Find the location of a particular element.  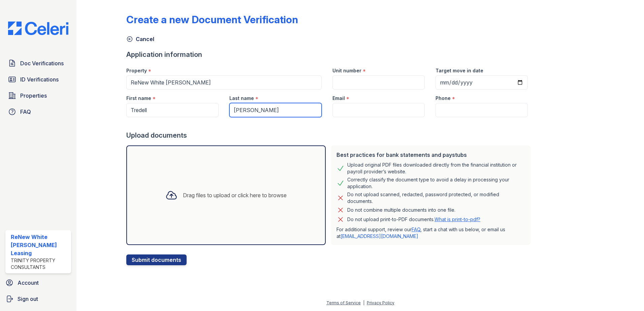

p: Do not upload print-to-PDF documents. is located at coordinates (414, 219).